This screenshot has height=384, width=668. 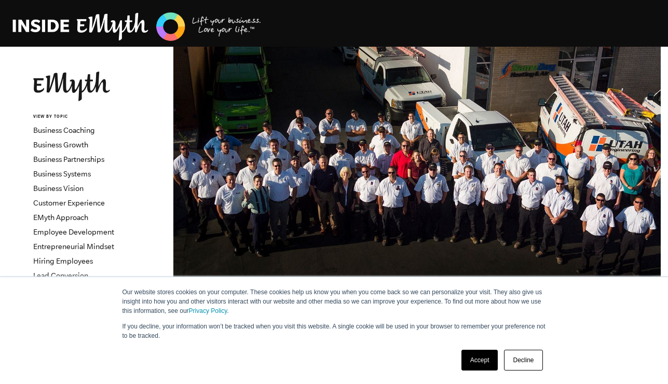 I want to click on h6: VIEW BY TOPIC, so click(x=95, y=117).